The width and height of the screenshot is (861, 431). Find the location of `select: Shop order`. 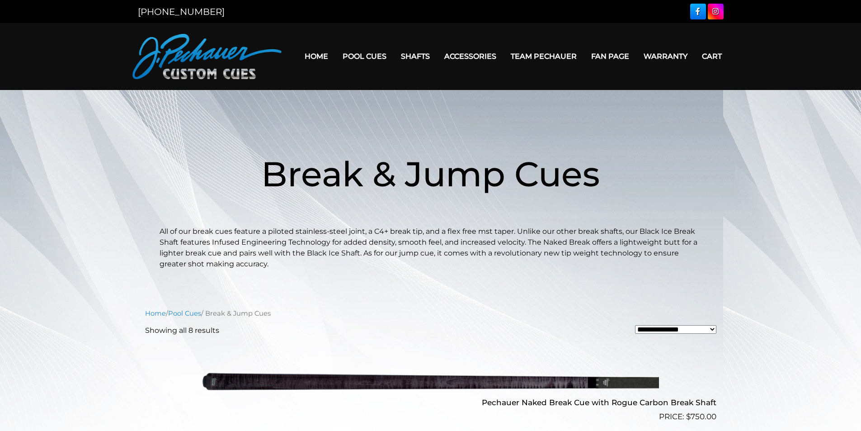

select: Shop order is located at coordinates (676, 329).